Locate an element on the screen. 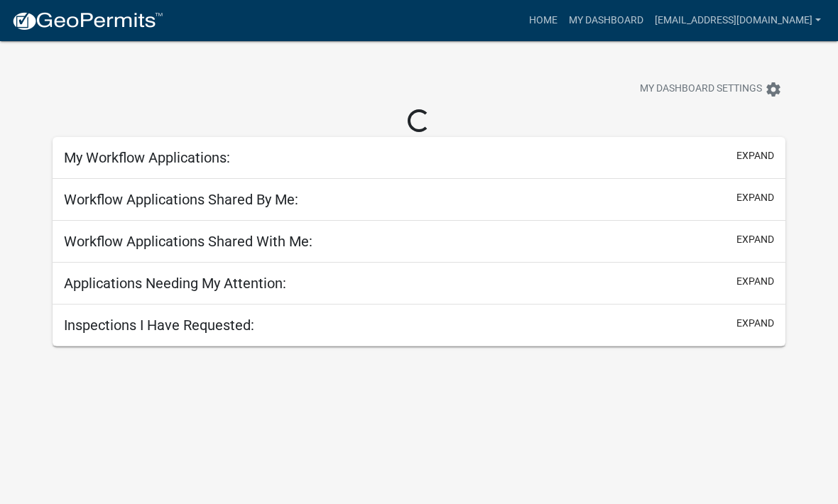  h5: Inspections I Have Requested: is located at coordinates (159, 325).